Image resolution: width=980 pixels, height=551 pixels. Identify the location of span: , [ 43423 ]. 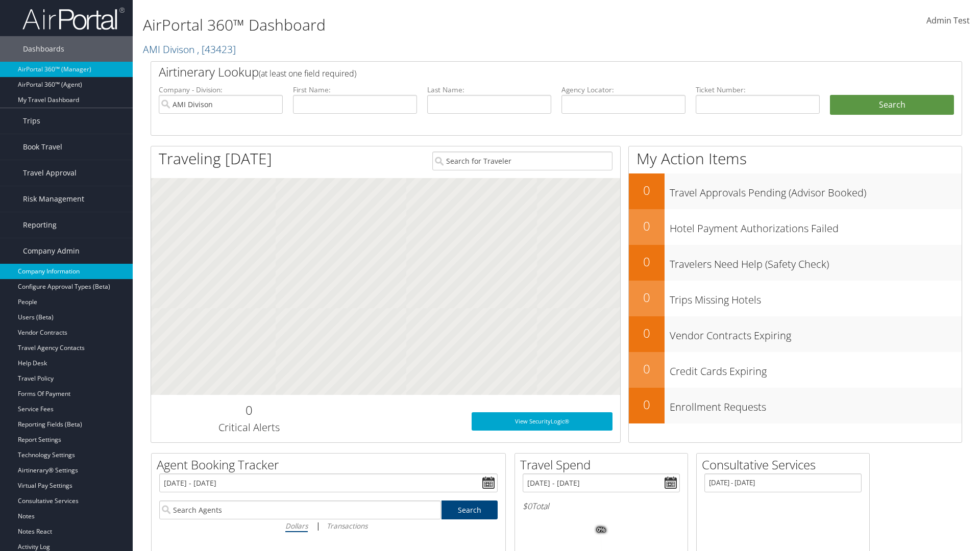
(217, 49).